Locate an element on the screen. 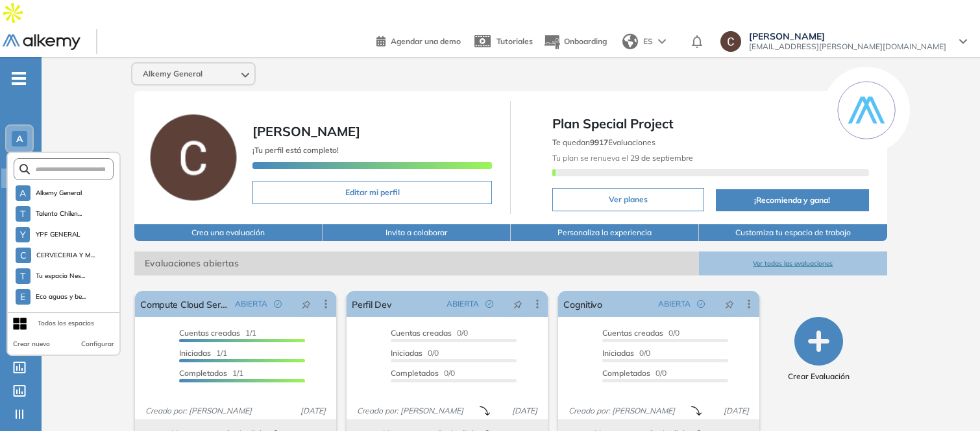  a: Tutoriales is located at coordinates (502, 42).